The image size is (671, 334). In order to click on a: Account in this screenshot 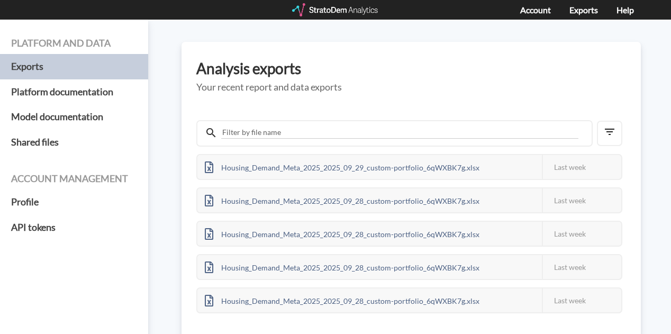, I will do `click(536, 10)`.